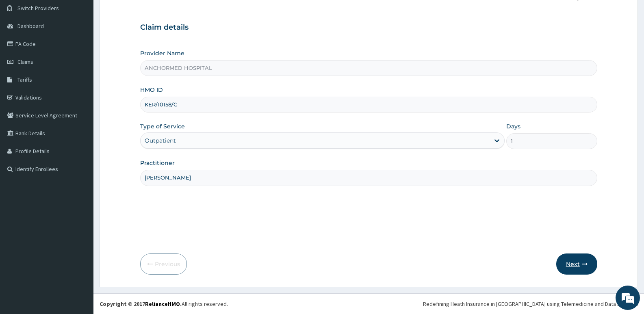  I want to click on h3: Claim details, so click(369, 28).